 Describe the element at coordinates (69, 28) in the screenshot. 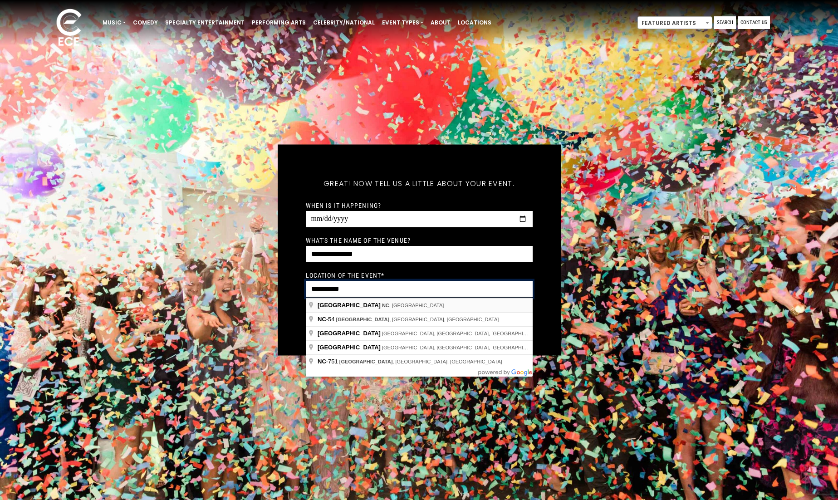

I see `img: ece_new_logo_whitev2-1.png` at that location.